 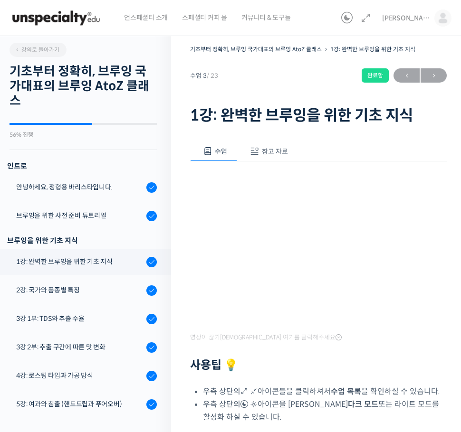 I want to click on div: 5강: 여과와 침출 (핸드드립과 푸어오버), so click(x=80, y=404).